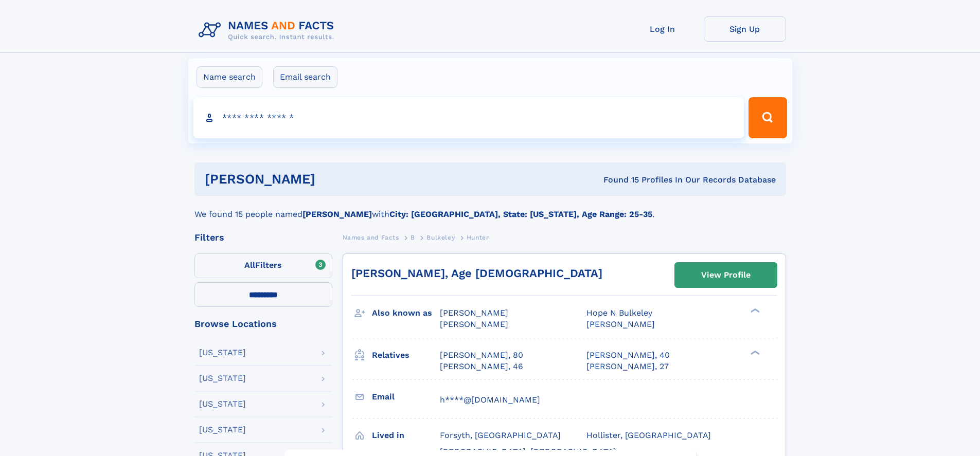  I want to click on label: Name search, so click(229, 77).